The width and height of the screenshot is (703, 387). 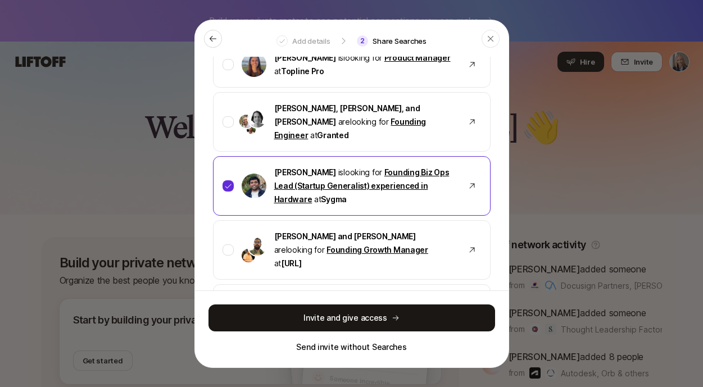 What do you see at coordinates (333, 135) in the screenshot?
I see `span: Granted` at bounding box center [333, 135].